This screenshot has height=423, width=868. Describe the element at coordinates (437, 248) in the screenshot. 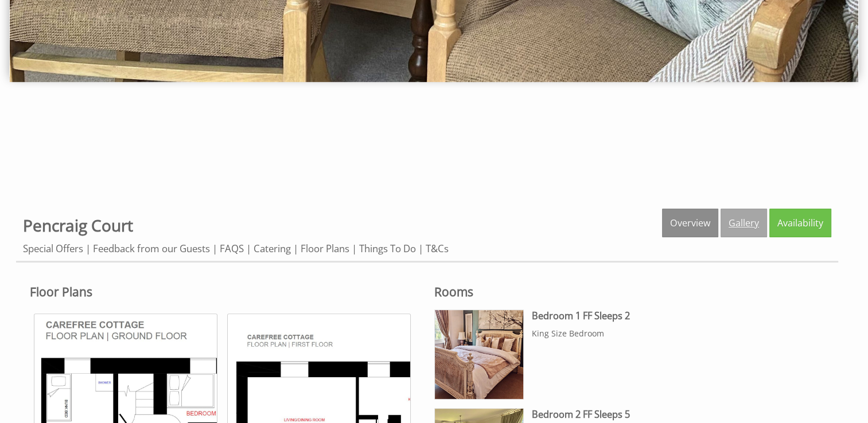

I see `a: T&Cs` at that location.